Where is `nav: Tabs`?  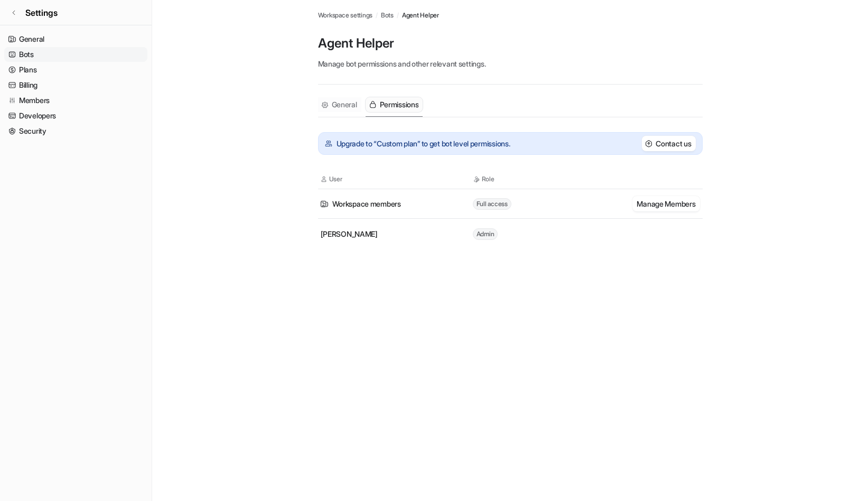
nav: Tabs is located at coordinates (370, 105).